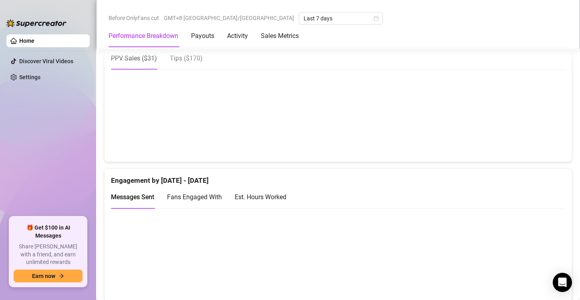  What do you see at coordinates (194, 197) in the screenshot?
I see `span: Fans Engaged With` at bounding box center [194, 197].